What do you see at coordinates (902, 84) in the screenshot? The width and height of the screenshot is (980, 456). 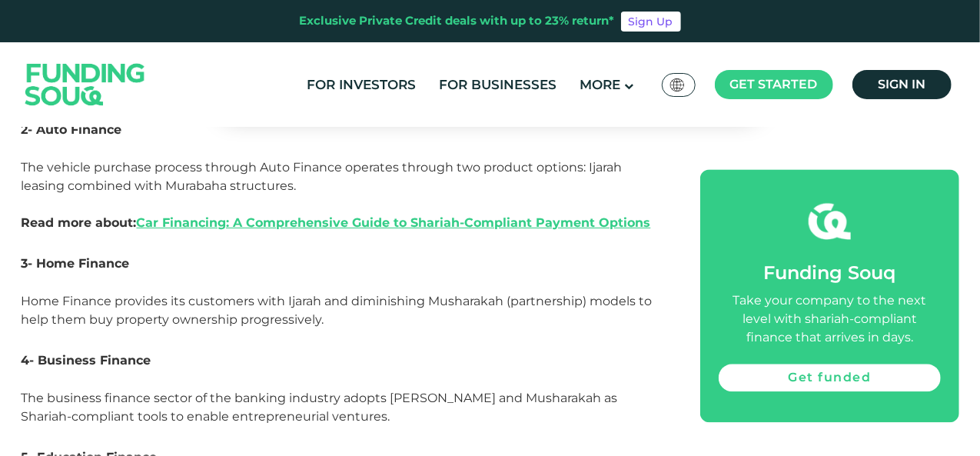 I see `a: Sign in` at bounding box center [902, 84].